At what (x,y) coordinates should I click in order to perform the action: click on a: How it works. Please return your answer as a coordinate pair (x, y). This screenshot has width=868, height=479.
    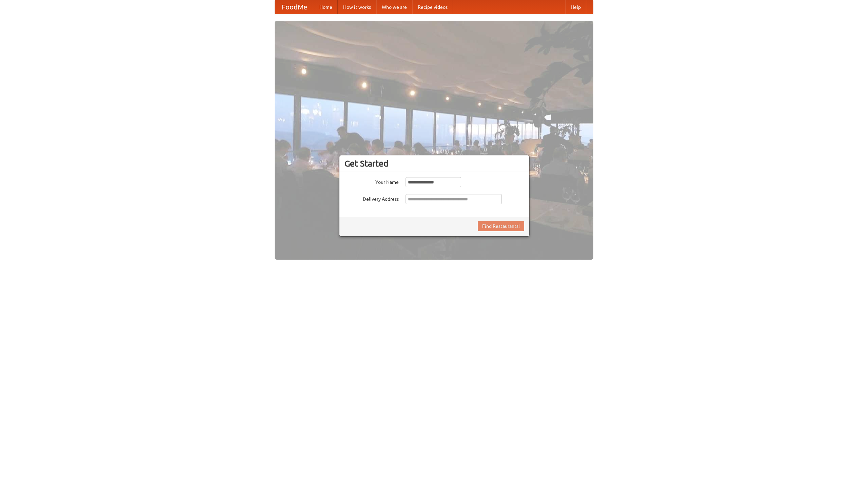
    Looking at the image, I should click on (357, 7).